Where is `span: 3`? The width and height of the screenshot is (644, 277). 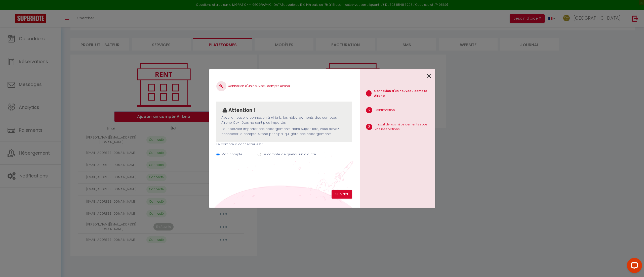 span: 3 is located at coordinates (369, 127).